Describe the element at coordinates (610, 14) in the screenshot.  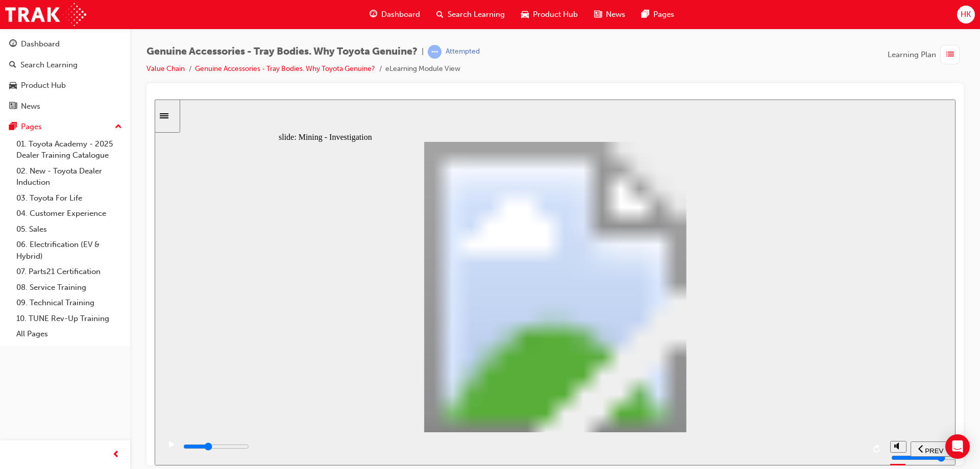
I see `a: news-iconNews` at that location.